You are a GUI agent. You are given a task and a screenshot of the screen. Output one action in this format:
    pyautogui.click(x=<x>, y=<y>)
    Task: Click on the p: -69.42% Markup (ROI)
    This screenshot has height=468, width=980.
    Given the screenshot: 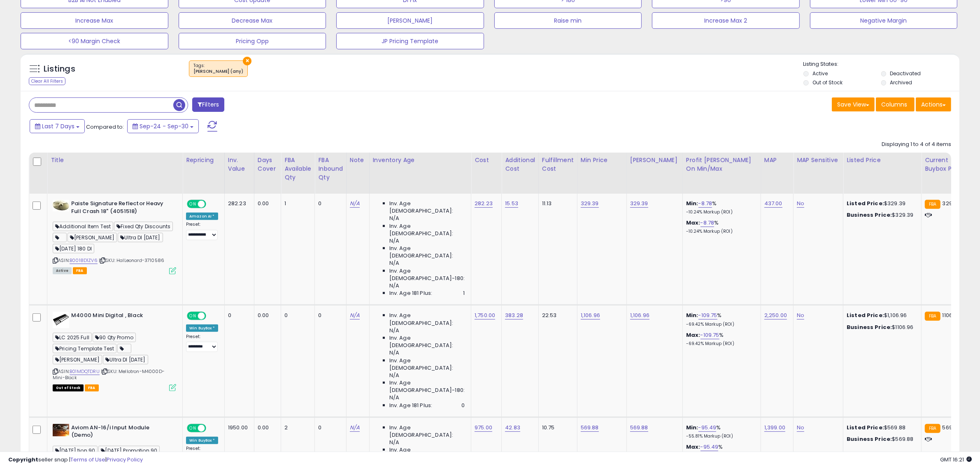 What is the action you would take?
    pyautogui.click(x=720, y=325)
    